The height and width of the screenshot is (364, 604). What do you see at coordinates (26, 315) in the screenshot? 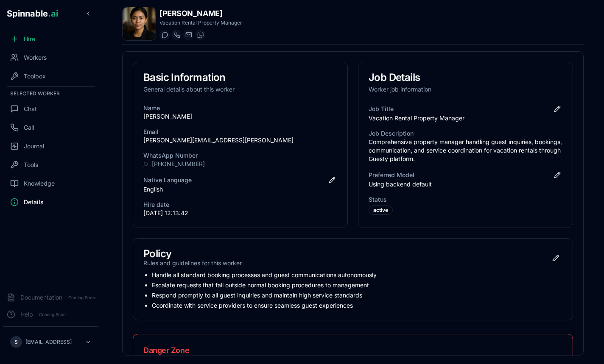
I see `span: Help` at bounding box center [26, 315].